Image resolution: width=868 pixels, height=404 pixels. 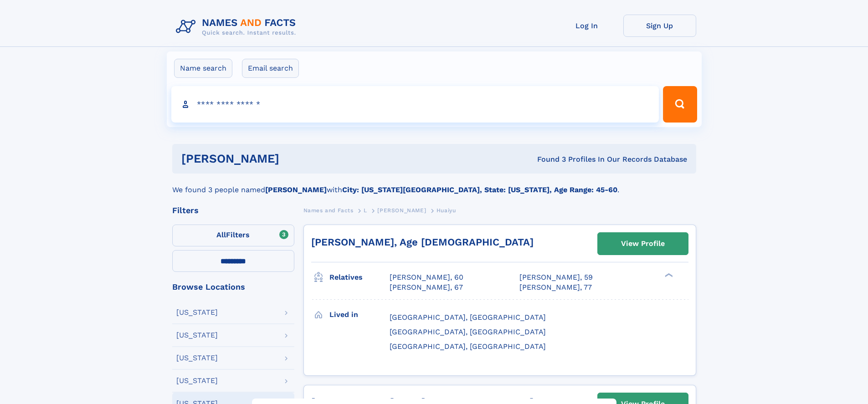 What do you see at coordinates (365, 210) in the screenshot?
I see `span: L` at bounding box center [365, 210].